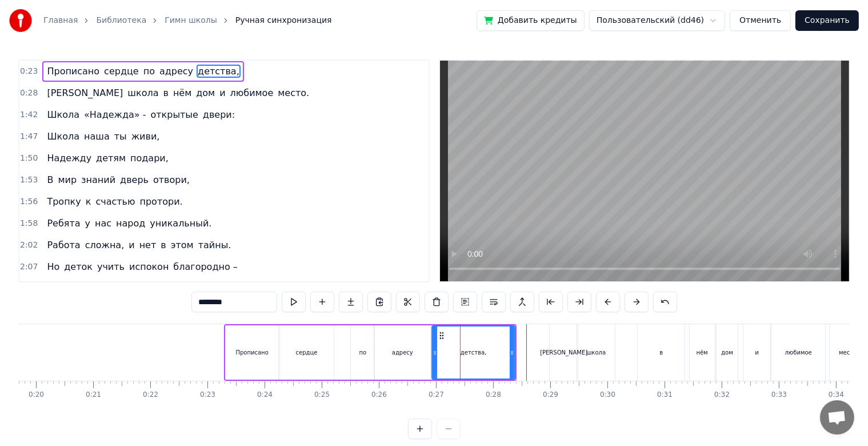  What do you see at coordinates (28, 158) in the screenshot?
I see `span: 1:50` at bounding box center [28, 158].